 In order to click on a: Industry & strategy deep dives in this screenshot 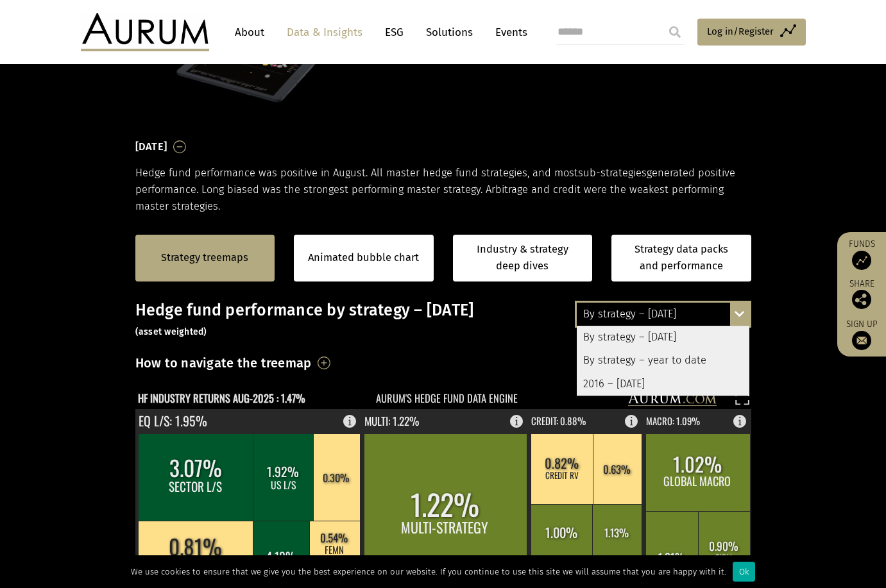, I will do `click(523, 258)`.